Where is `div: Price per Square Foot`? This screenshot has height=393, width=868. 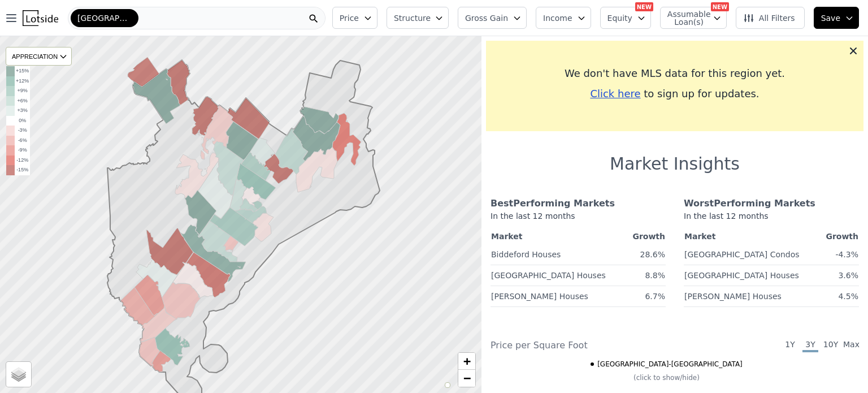
div: Price per Square Foot is located at coordinates (583, 346).